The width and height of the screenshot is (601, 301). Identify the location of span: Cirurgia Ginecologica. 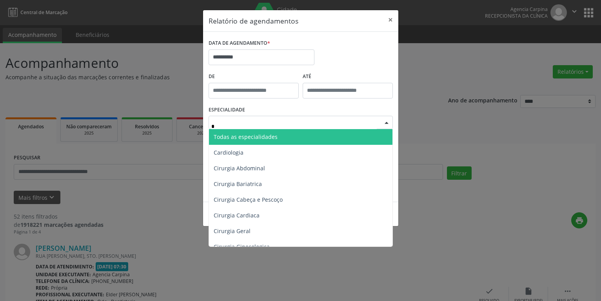
(242, 246).